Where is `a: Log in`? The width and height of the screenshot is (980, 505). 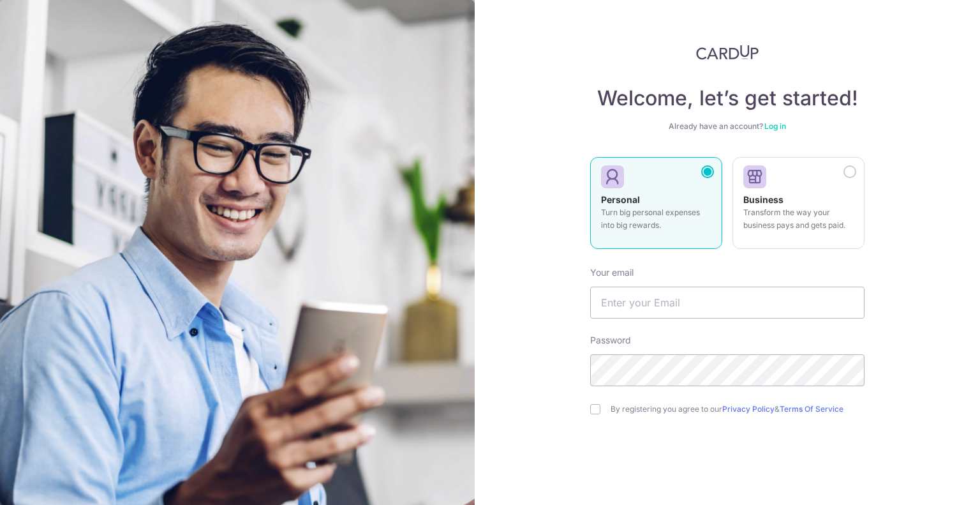
a: Log in is located at coordinates (776, 126).